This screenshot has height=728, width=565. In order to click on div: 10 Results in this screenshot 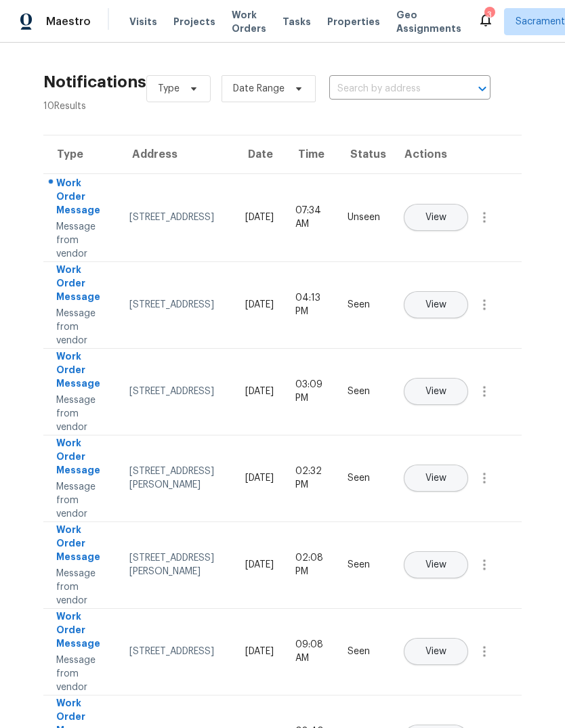, I will do `click(95, 106)`.